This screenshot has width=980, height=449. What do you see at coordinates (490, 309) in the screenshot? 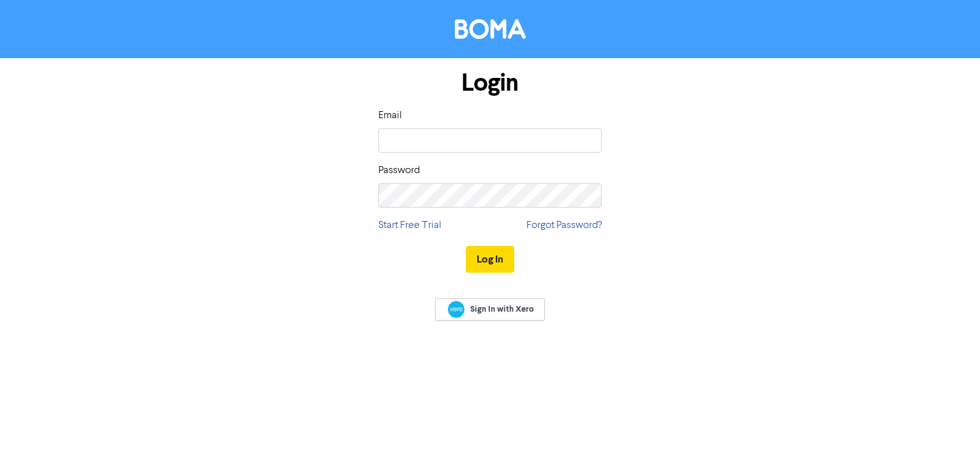
I see `a: Sign In with Xero` at bounding box center [490, 309].